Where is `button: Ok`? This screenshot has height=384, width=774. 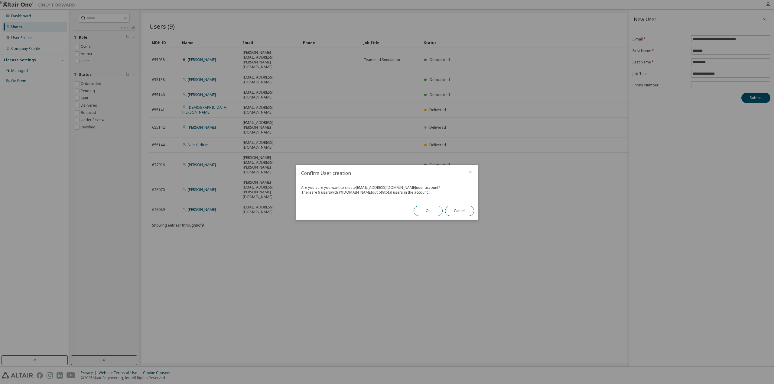
button: Ok is located at coordinates (428, 211).